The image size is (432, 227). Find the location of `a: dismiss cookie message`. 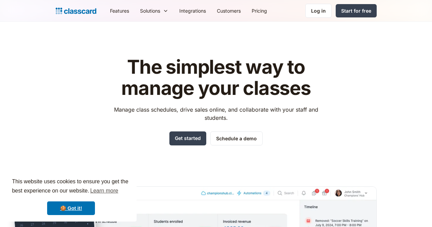

a: dismiss cookie message is located at coordinates (71, 208).